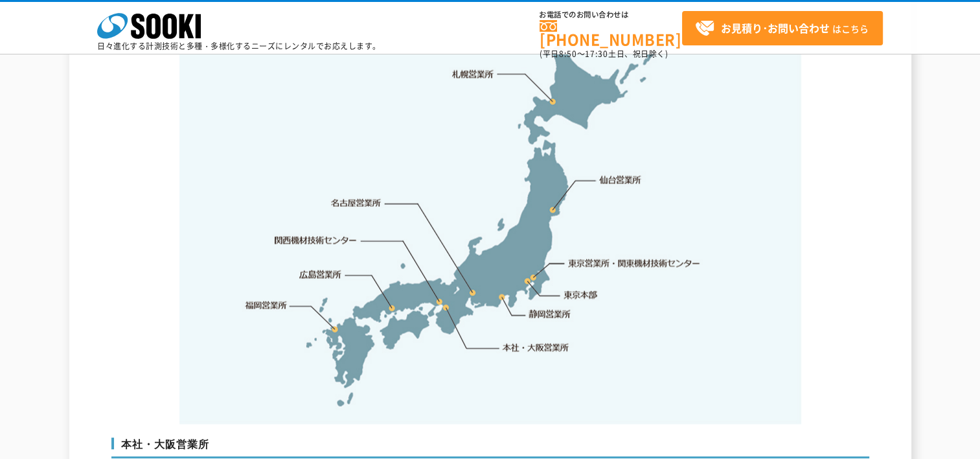 The height and width of the screenshot is (459, 980). Describe the element at coordinates (490, 448) in the screenshot. I see `h3: 本社・大阪営業所` at that location.